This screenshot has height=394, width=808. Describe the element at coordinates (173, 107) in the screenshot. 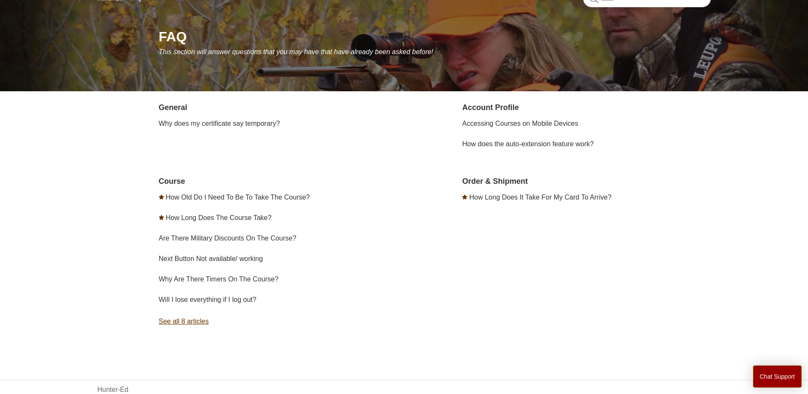

I see `a: General` at that location.